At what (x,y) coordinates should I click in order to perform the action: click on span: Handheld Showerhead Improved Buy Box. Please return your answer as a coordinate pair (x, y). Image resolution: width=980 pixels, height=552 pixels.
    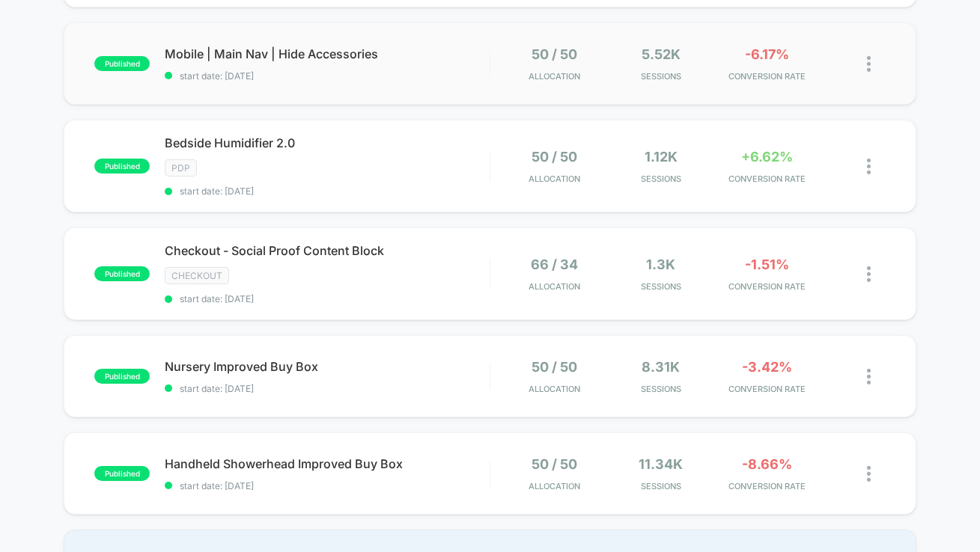
    Looking at the image, I should click on (327, 464).